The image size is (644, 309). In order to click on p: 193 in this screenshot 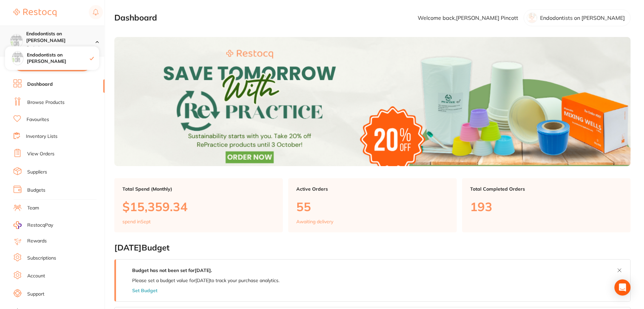, I will do `click(546, 206)`.